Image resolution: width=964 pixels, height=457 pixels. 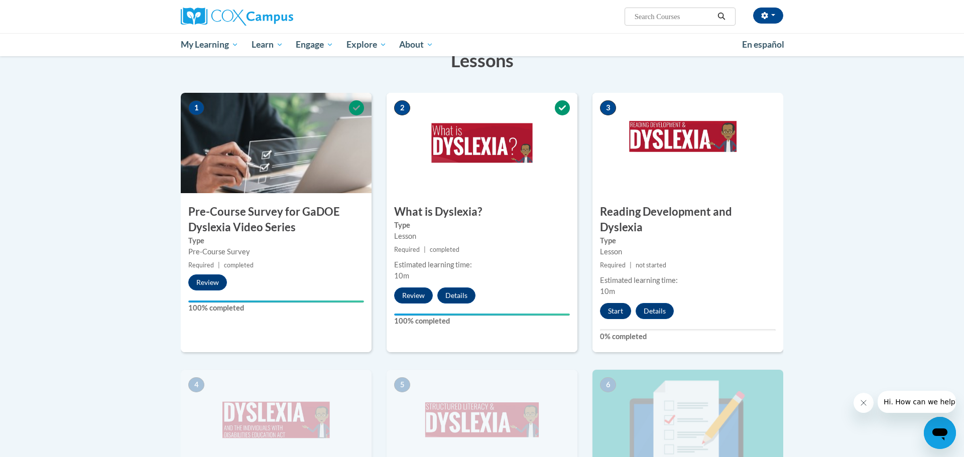 I want to click on div: Main menu, so click(x=482, y=45).